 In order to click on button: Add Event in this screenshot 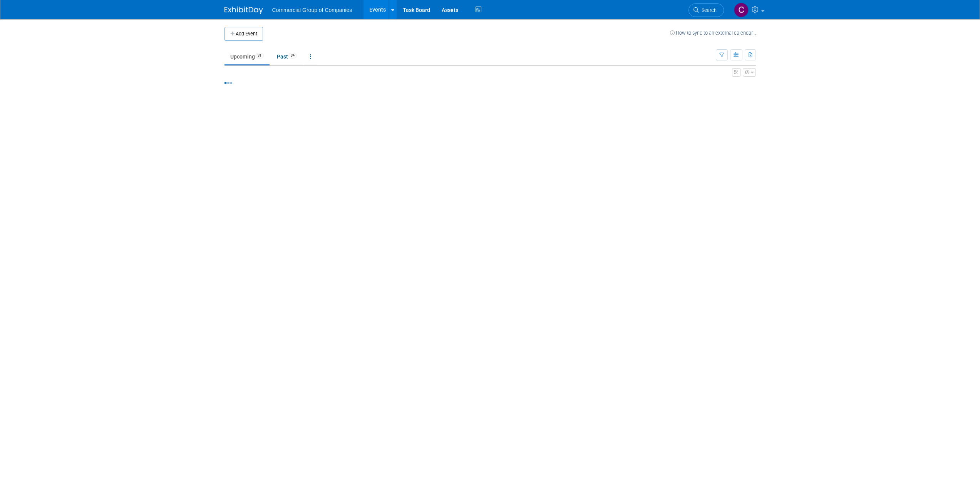, I will do `click(243, 34)`.